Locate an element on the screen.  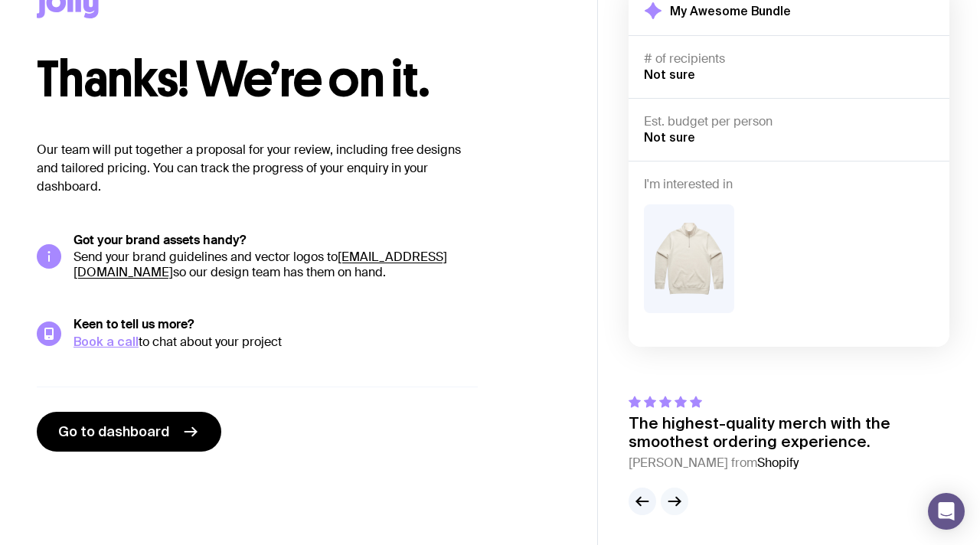
a: Book a call is located at coordinates (106, 342).